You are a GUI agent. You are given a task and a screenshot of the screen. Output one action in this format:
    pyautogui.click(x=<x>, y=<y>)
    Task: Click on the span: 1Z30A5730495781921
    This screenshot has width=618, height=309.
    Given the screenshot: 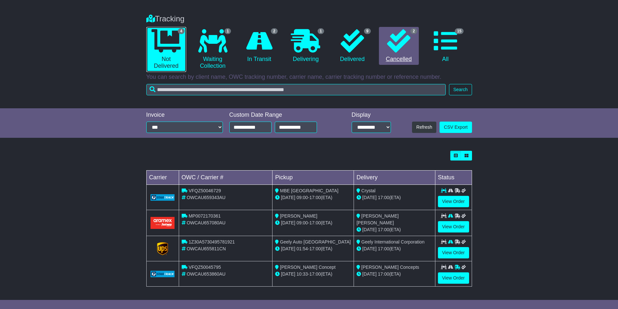 What is the action you would take?
    pyautogui.click(x=212, y=242)
    